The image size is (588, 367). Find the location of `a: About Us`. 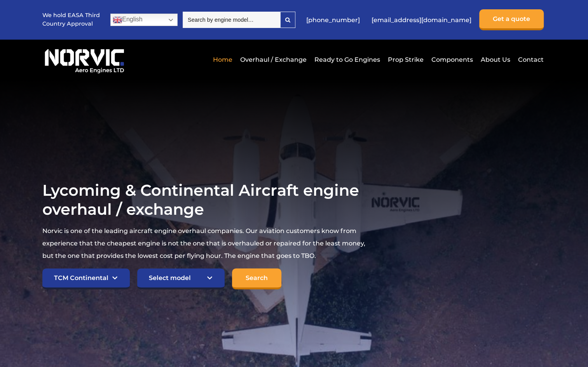

a: About Us is located at coordinates (495, 60).